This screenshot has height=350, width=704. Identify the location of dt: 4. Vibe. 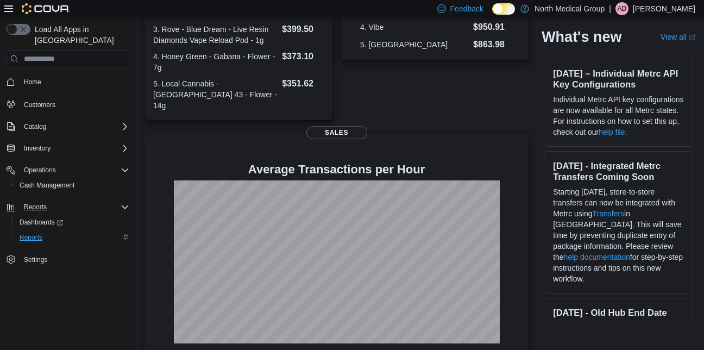
(414, 27).